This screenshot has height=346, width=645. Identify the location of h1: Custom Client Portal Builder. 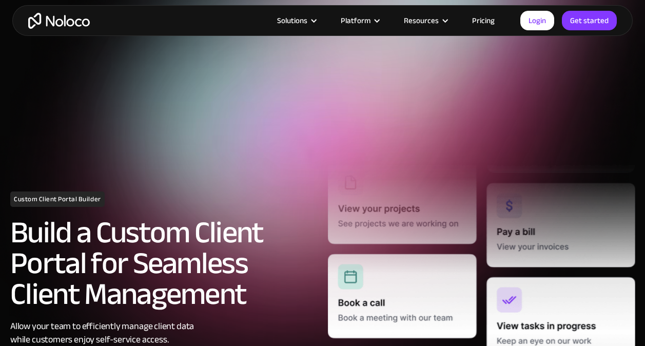
(57, 199).